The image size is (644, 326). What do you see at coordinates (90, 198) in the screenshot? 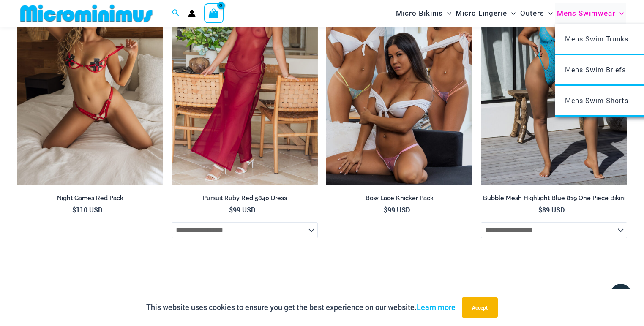
I see `h2: Night Games Red Pack` at bounding box center [90, 198].